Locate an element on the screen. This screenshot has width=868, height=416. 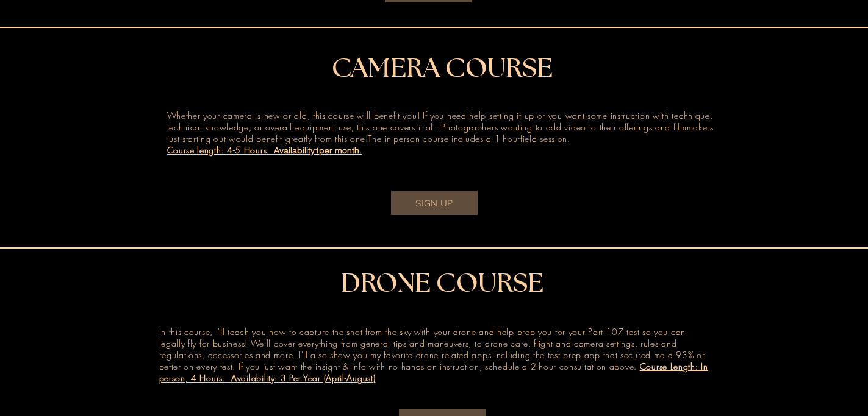
span: CAMERA COURSE is located at coordinates (443, 69).